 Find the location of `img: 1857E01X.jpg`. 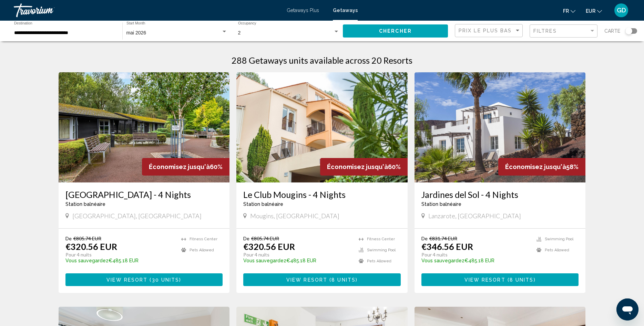

img: 1857E01X.jpg is located at coordinates (144, 127).